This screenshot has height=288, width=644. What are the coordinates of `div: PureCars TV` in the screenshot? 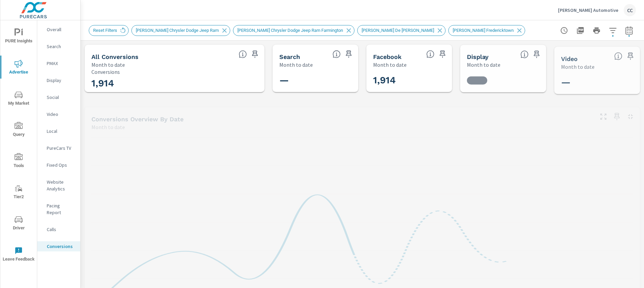 It's located at (58, 148).